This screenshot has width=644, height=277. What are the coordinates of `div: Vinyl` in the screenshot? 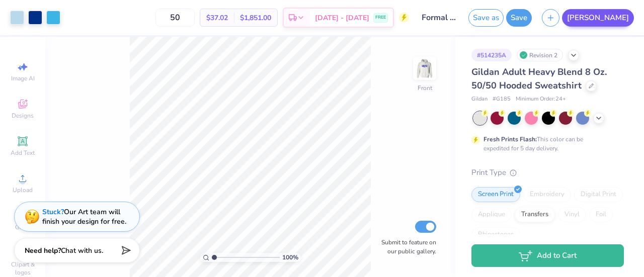 It's located at (572, 215).